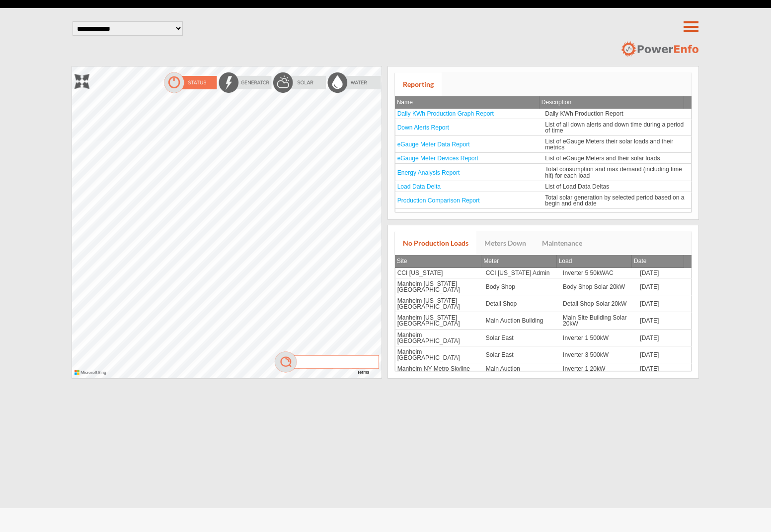  What do you see at coordinates (439, 201) in the screenshot?
I see `a: Production Comparison Report` at bounding box center [439, 201].